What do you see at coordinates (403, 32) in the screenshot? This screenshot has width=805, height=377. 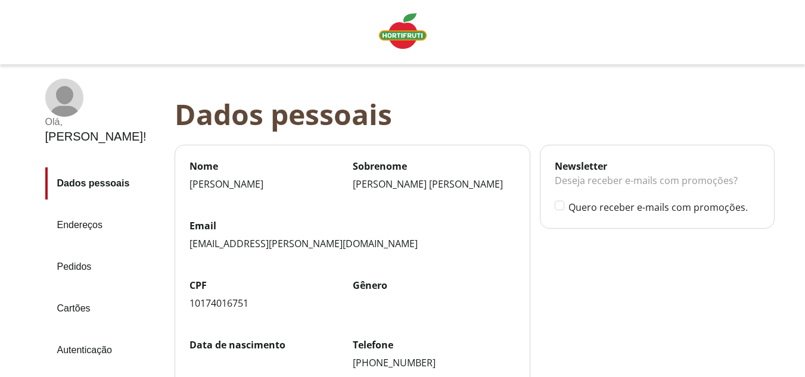 I see `a: Logo` at bounding box center [403, 32].